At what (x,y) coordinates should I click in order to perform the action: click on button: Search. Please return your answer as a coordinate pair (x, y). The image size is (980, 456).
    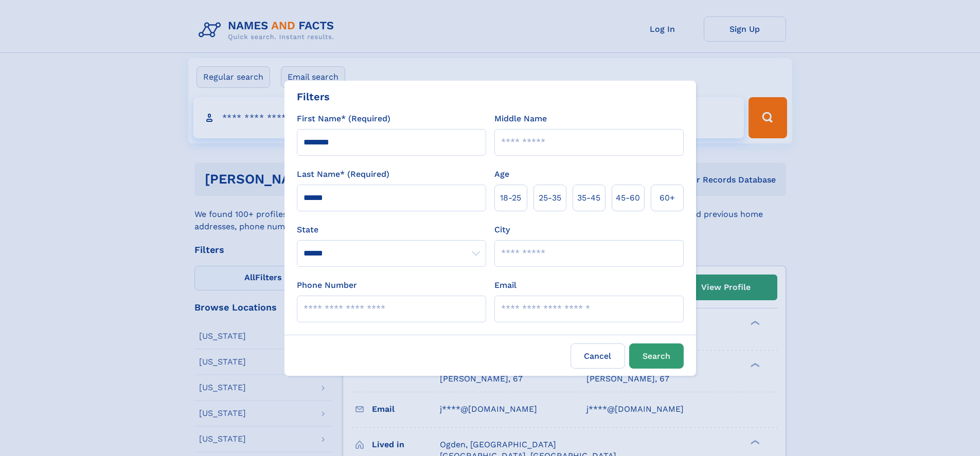
    Looking at the image, I should click on (657, 356).